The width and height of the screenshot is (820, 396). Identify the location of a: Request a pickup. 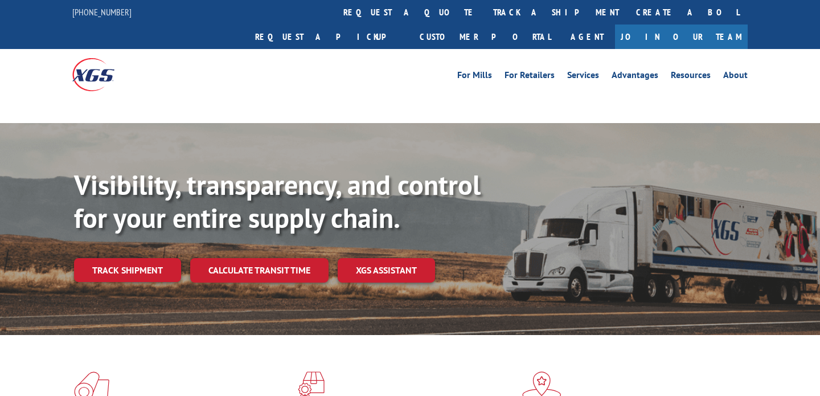
(329, 36).